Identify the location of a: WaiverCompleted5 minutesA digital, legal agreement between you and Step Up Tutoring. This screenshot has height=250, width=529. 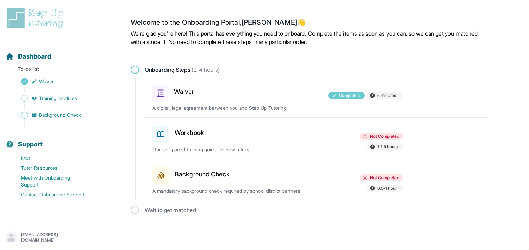
(316, 97).